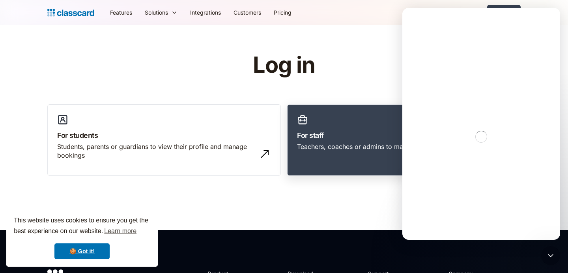 This screenshot has height=273, width=568. Describe the element at coordinates (504, 12) in the screenshot. I see `a: Sign up` at that location.